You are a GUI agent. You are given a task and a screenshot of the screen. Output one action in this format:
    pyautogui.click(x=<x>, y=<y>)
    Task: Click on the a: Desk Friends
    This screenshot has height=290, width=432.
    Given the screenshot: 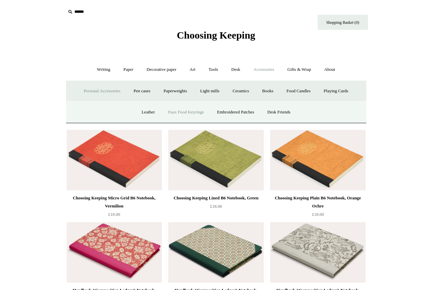 What is the action you would take?
    pyautogui.click(x=279, y=112)
    